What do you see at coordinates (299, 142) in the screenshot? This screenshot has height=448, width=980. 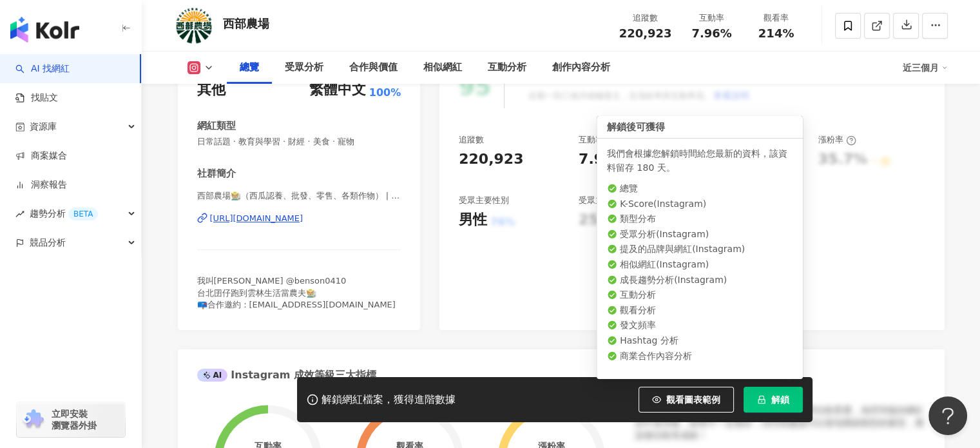 I see `span: 日常話題 · 教育與學習 · 財經 · 美食 · 寵物` at bounding box center [299, 142].